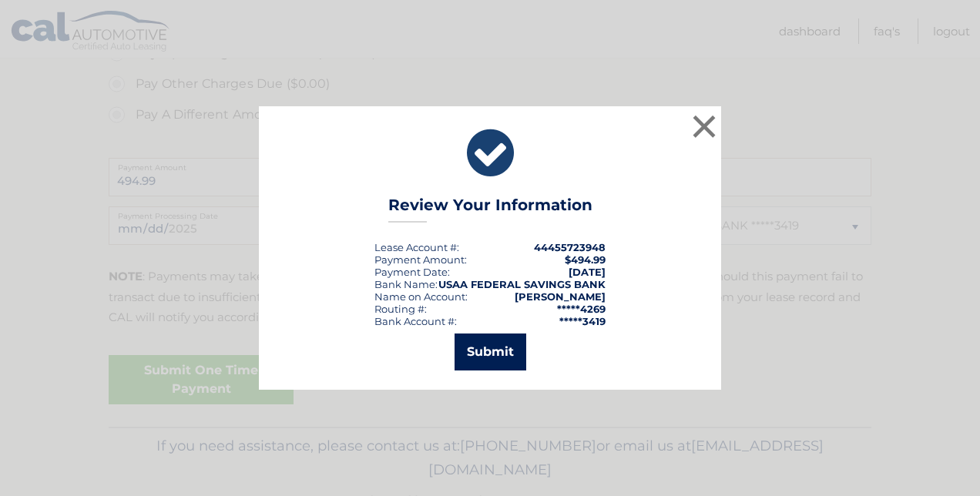 This screenshot has width=980, height=496. I want to click on div: Bank Account #:, so click(416, 321).